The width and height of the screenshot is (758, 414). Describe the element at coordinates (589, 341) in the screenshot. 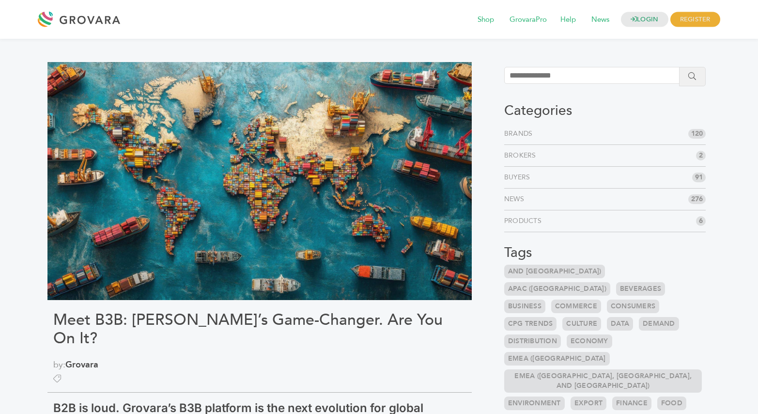

I see `a: Economy` at that location.